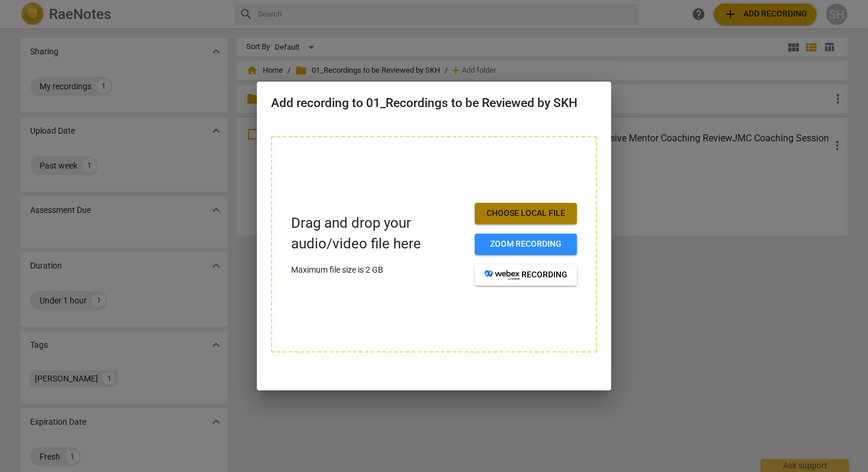 This screenshot has width=868, height=472. Describe the element at coordinates (525, 213) in the screenshot. I see `button: Choose local file` at that location.